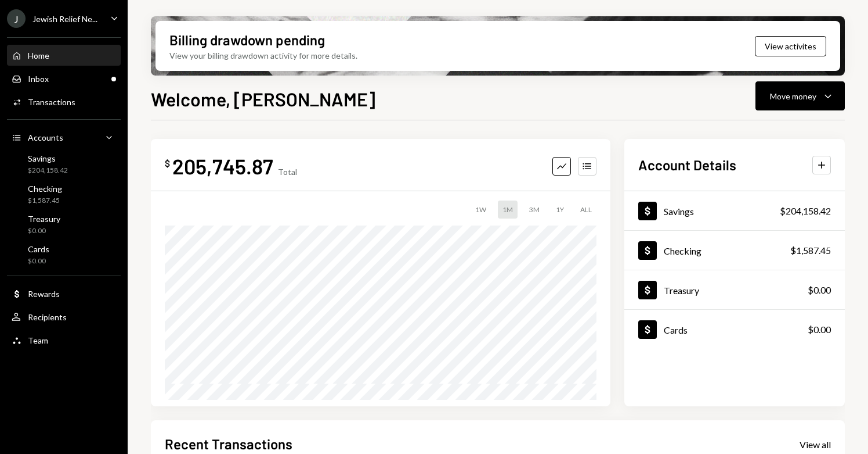 Image resolution: width=868 pixels, height=454 pixels. Describe the element at coordinates (43, 293) in the screenshot. I see `div: Rewards` at that location.